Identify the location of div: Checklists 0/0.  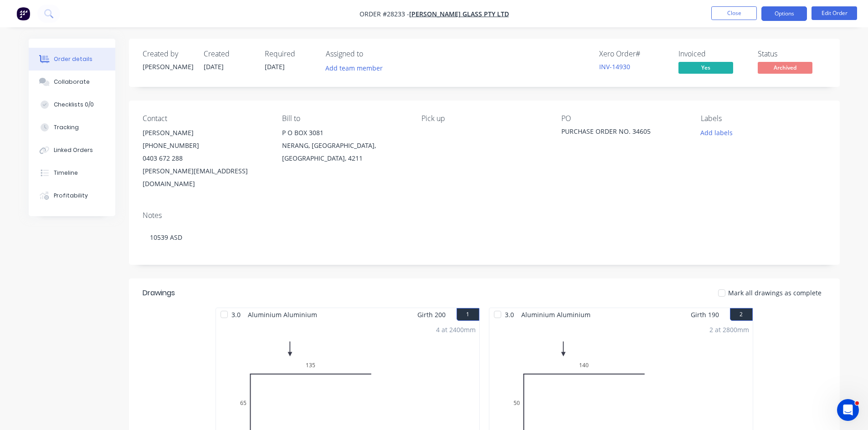
(74, 104).